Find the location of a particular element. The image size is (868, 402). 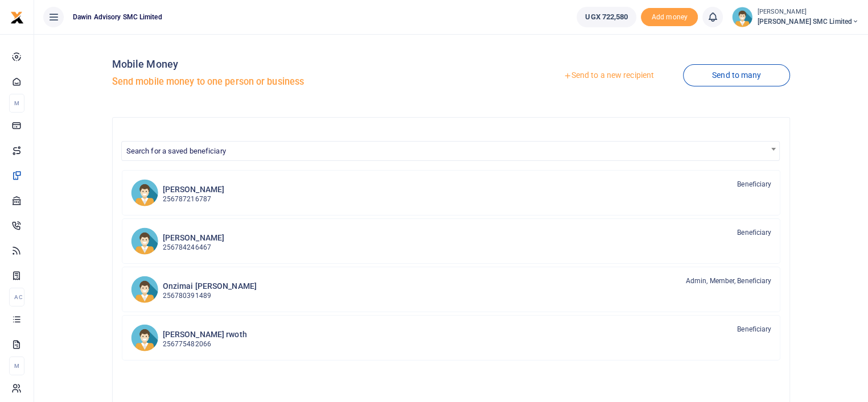

p: 256775482066 is located at coordinates (205, 344).